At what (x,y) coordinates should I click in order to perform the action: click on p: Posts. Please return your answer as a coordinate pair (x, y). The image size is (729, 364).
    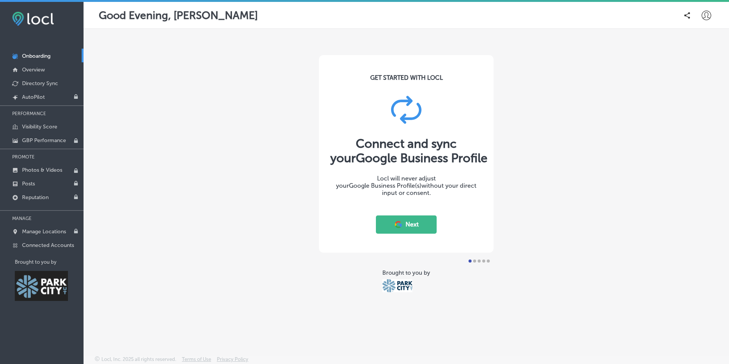
    Looking at the image, I should click on (28, 183).